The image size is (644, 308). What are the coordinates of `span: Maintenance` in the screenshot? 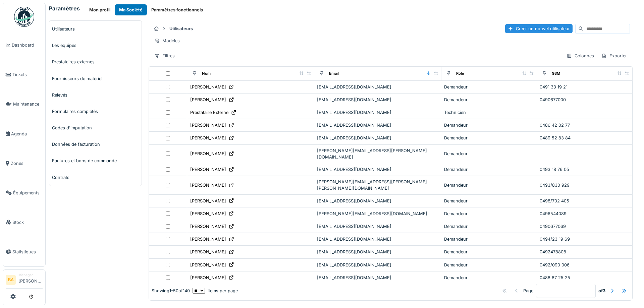 It's located at (28, 104).